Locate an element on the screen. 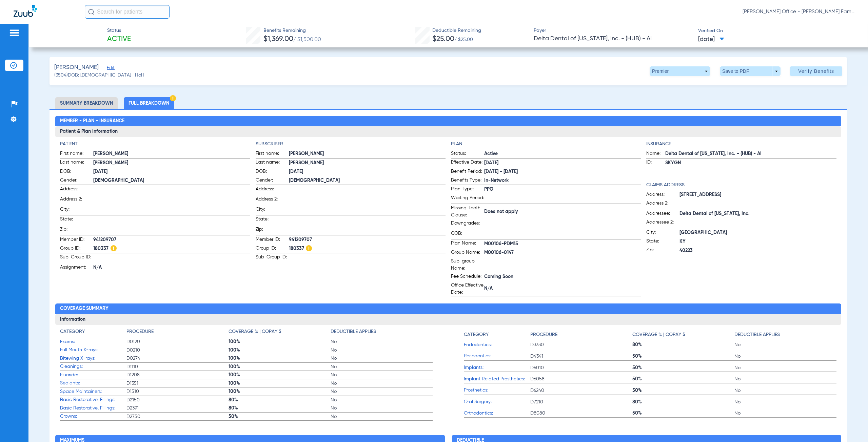 The width and height of the screenshot is (868, 442). span: Group Name: is located at coordinates (468, 253).